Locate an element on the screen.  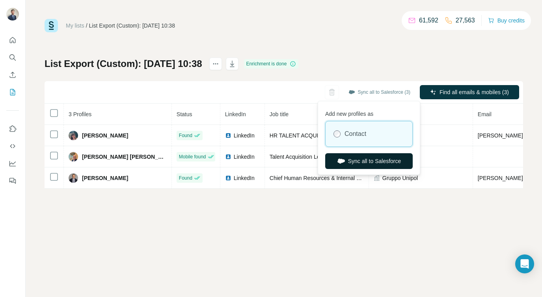
button: Use Surfe on LinkedIn is located at coordinates (13, 129).